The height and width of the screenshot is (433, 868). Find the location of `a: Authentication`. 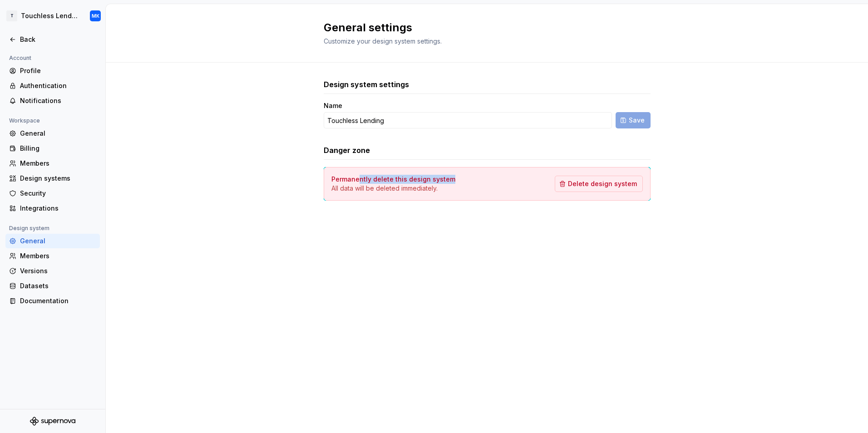

a: Authentication is located at coordinates (53, 86).